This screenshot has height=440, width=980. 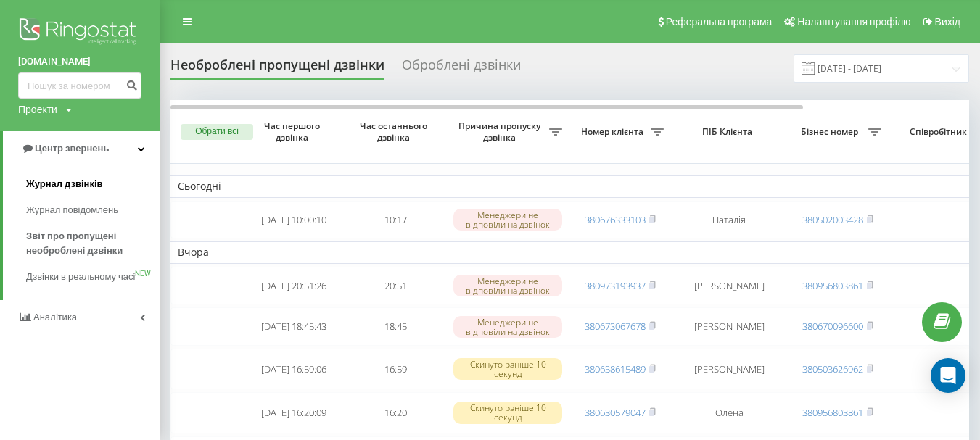 What do you see at coordinates (71, 210) in the screenshot?
I see `span: Журнал повідомлень` at bounding box center [71, 210].